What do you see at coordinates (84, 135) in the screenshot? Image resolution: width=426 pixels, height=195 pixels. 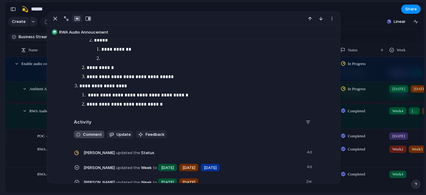 I see `span: POC - Ability to control annoucment volume for RWA user` at bounding box center [84, 135].